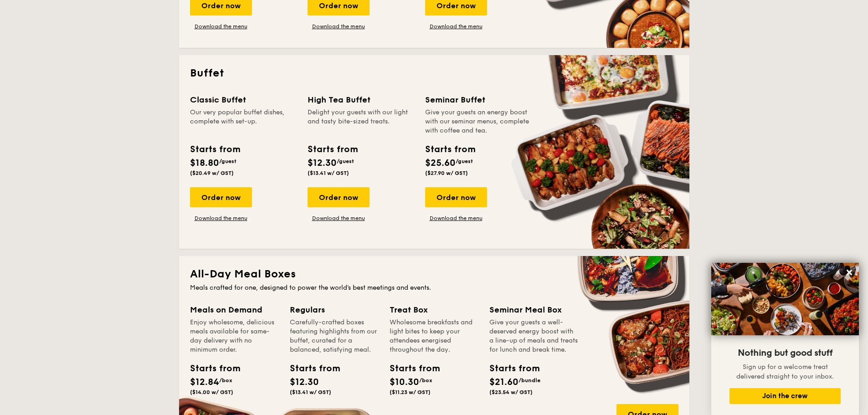 Image resolution: width=868 pixels, height=415 pixels. Describe the element at coordinates (504, 382) in the screenshot. I see `span: $21.60` at that location.